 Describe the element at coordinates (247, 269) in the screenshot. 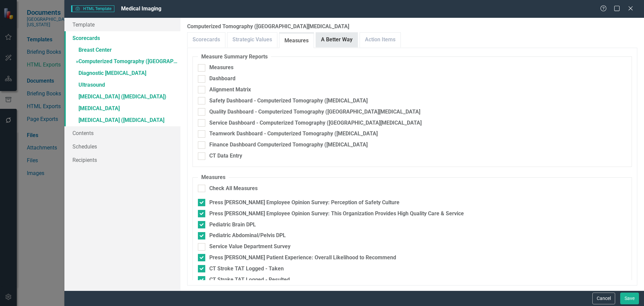

I see `div: CT Stroke TAT Logged - Taken` at that location.